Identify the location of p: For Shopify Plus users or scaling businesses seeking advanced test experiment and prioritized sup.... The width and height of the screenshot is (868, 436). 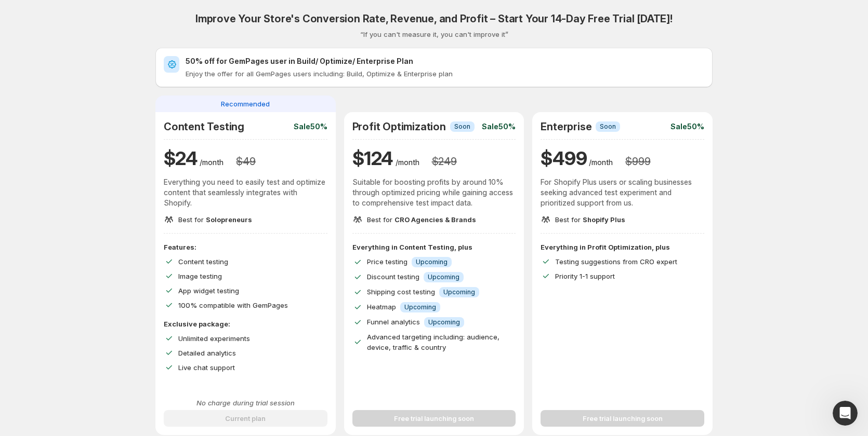
(622, 193).